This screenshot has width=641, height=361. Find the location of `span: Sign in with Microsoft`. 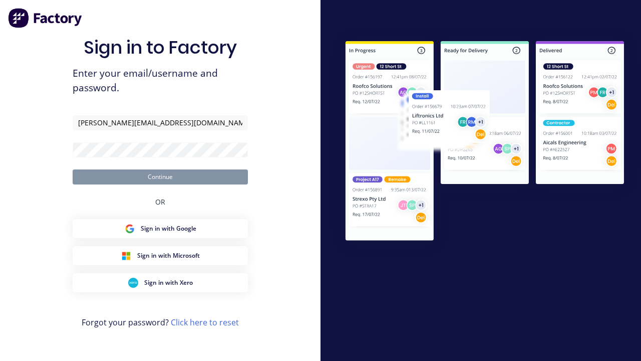

span: Sign in with Microsoft is located at coordinates (168, 256).